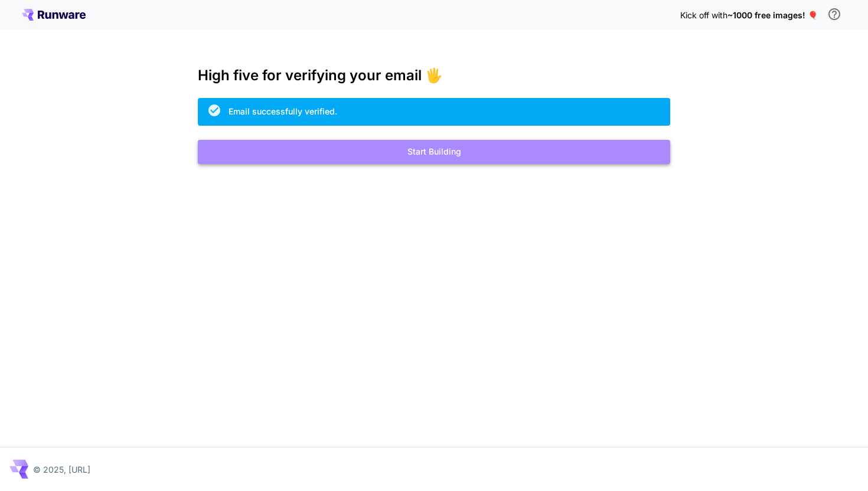  Describe the element at coordinates (835, 14) in the screenshot. I see `button: In order to qualify for free credit, you need to sign up with a business email address and click ...` at that location.